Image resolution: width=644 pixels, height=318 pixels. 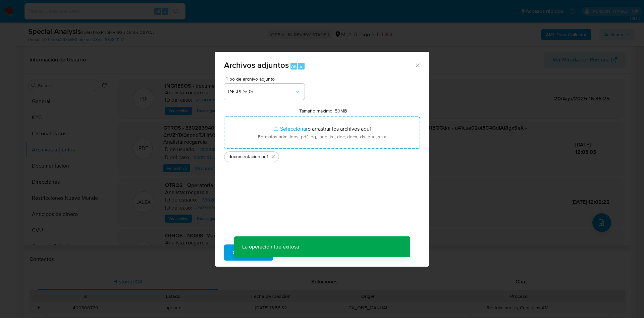 What do you see at coordinates (248, 252) in the screenshot?
I see `span: Subir archivo` at bounding box center [248, 252].